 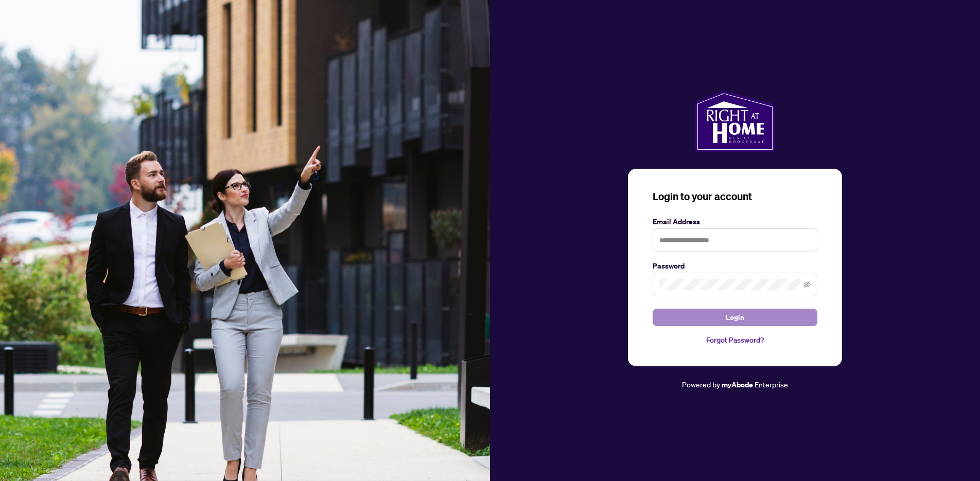 What do you see at coordinates (735, 318) in the screenshot?
I see `button: Login` at bounding box center [735, 318].